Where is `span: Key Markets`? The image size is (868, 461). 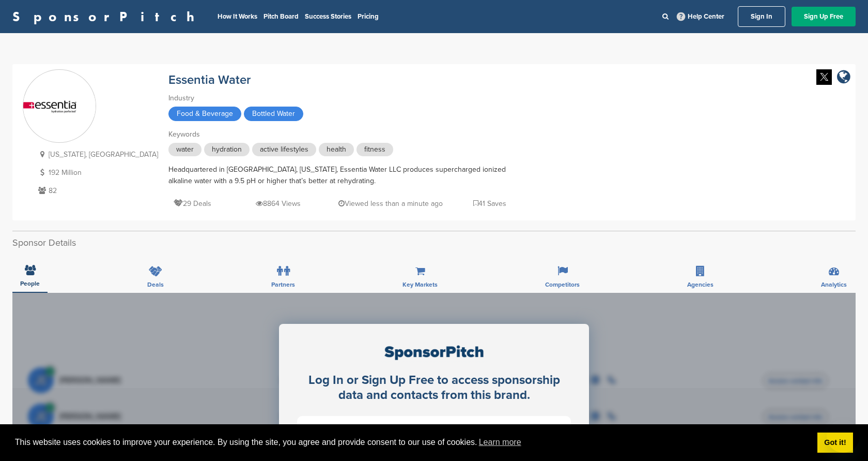 span: Key Markets is located at coordinates (420, 284).